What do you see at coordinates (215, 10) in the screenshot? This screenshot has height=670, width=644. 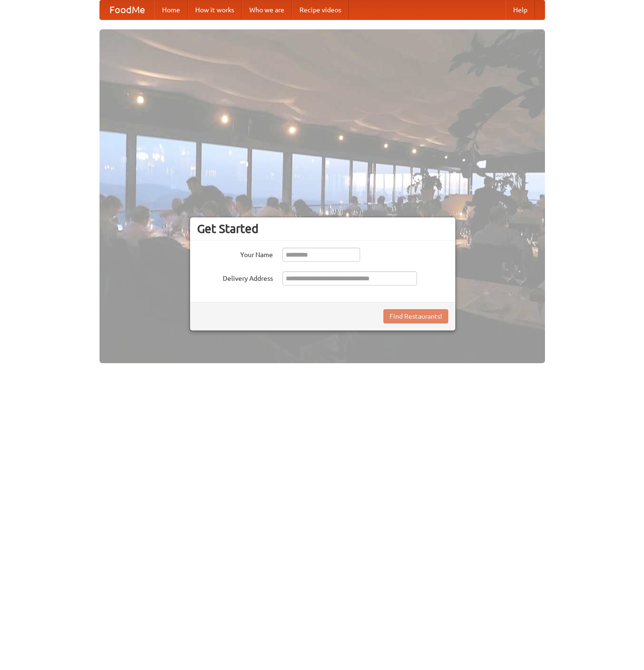 I see `a: How it works` at bounding box center [215, 10].